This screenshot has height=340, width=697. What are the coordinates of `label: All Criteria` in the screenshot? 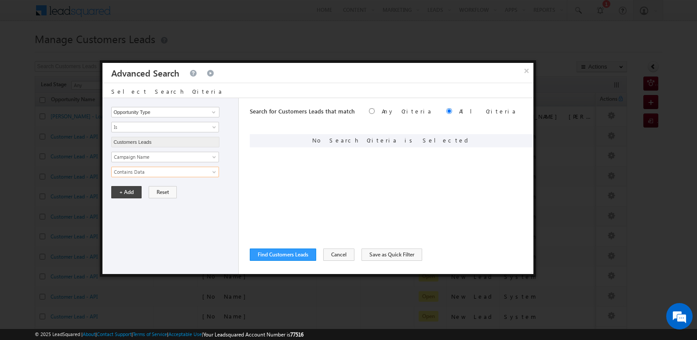 It's located at (488, 111).